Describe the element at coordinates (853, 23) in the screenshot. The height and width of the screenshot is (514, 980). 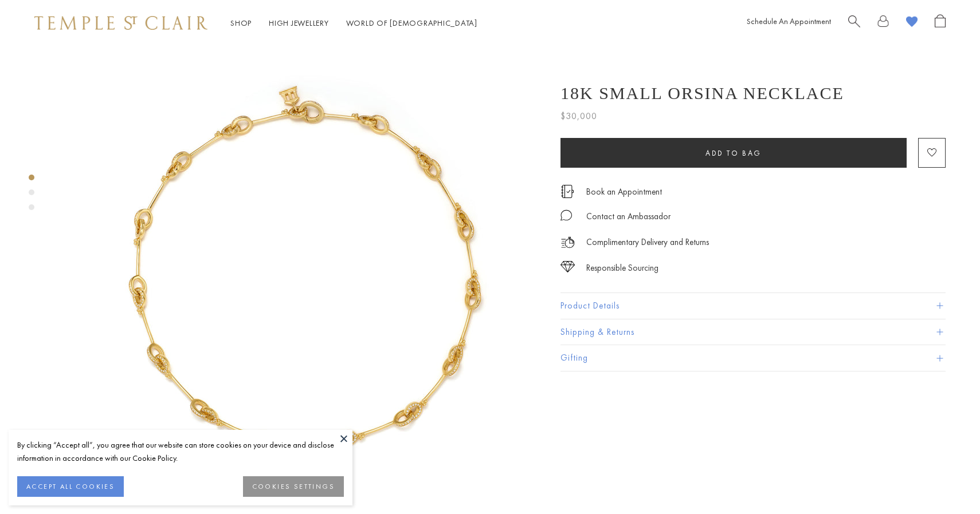
I see `a: Search` at that location.